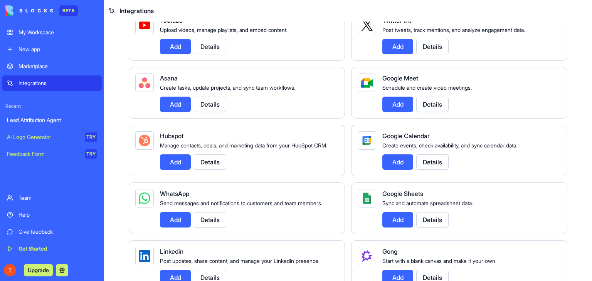 Image resolution: width=592 pixels, height=281 pixels. I want to click on div: New app, so click(58, 49).